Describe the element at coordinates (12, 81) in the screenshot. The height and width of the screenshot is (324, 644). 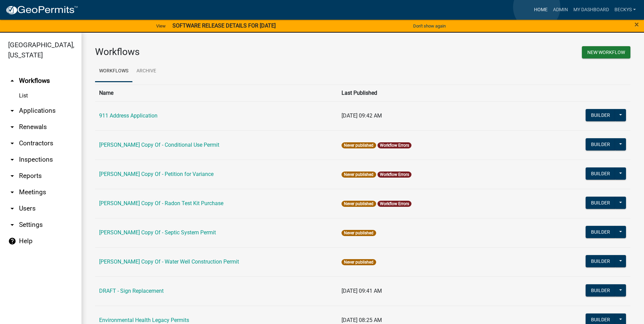
I see `i: arrow_drop_up` at that location.